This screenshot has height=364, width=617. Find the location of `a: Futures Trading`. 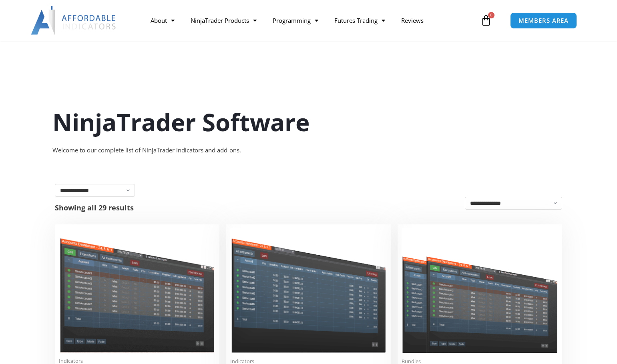

a: Futures Trading is located at coordinates (360, 21).